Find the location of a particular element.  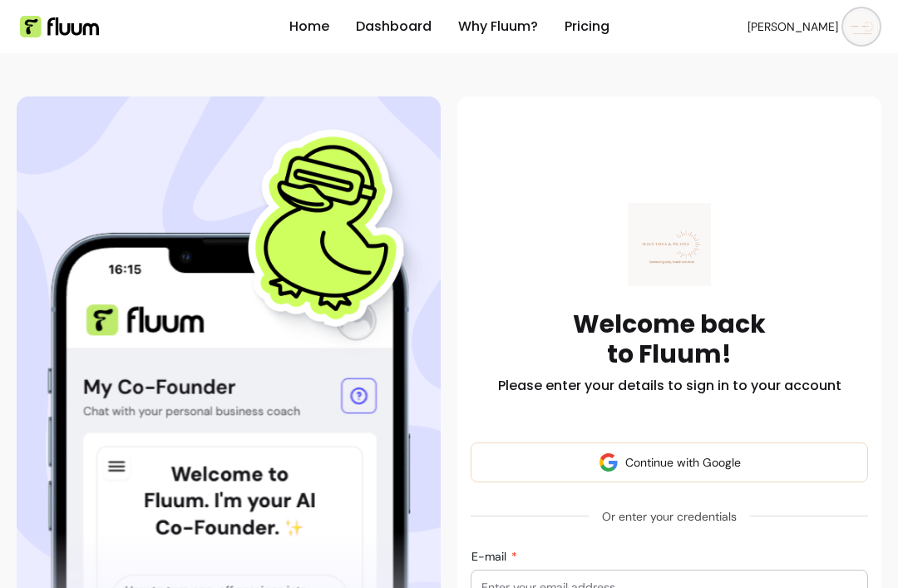

a: Dashboard is located at coordinates (393, 27).